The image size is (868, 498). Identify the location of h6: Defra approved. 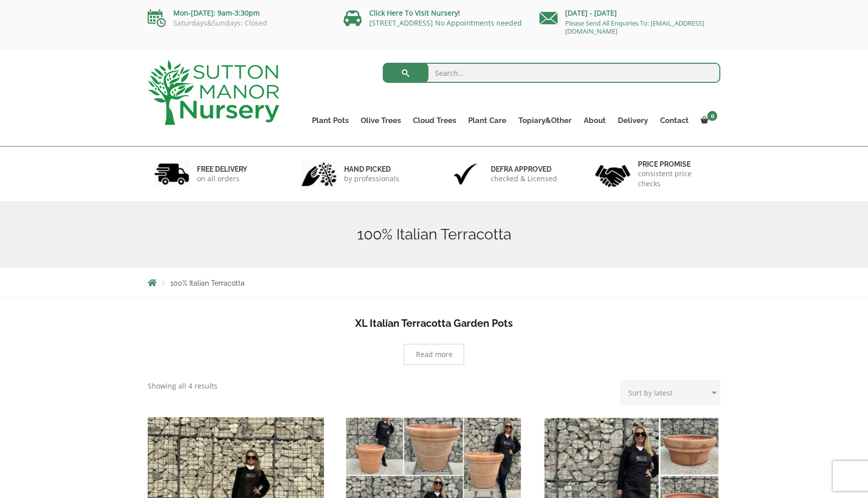
(524, 169).